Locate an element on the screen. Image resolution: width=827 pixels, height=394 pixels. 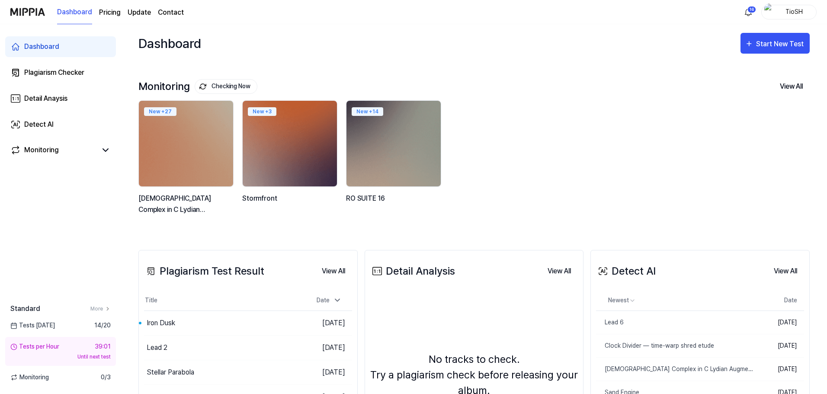
div: Iron Dusk is located at coordinates (161, 323).